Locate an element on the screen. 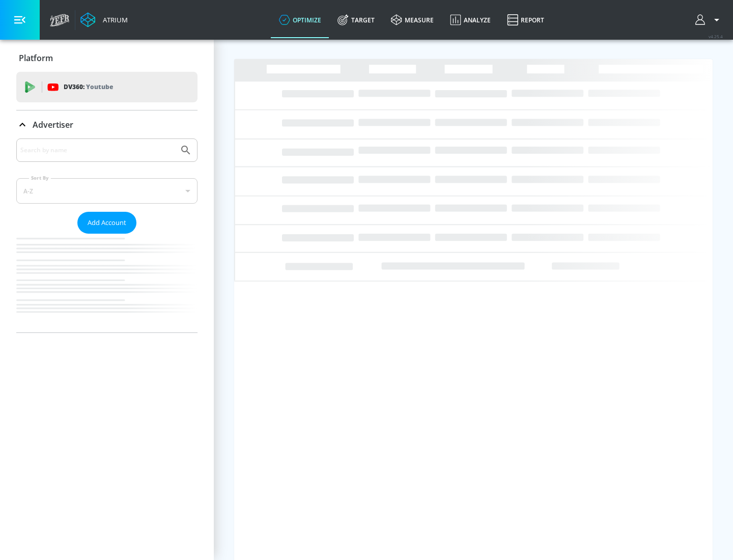 This screenshot has width=733, height=560. div: Platform is located at coordinates (107, 58).